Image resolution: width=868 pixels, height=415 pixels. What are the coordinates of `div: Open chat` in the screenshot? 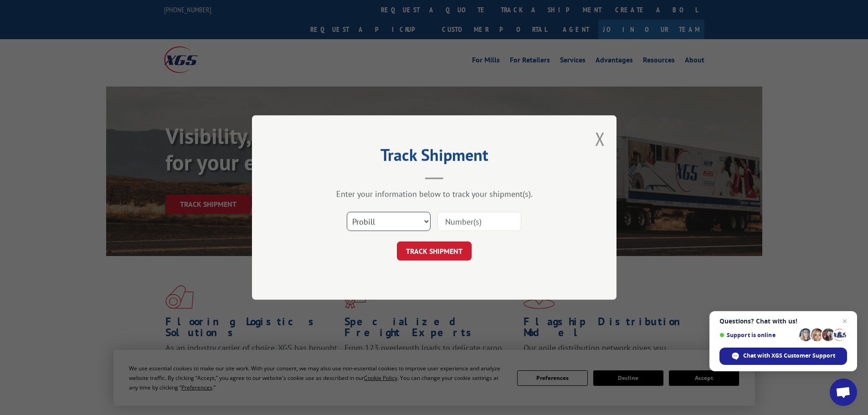 It's located at (843, 393).